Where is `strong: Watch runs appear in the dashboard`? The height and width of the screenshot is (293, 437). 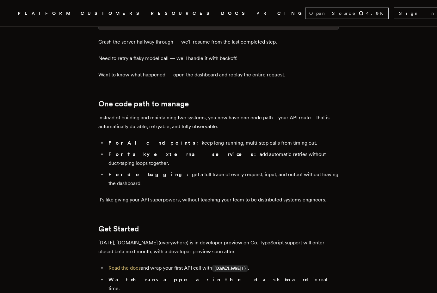
strong: Watch runs appear in the dashboard is located at coordinates (211, 280).